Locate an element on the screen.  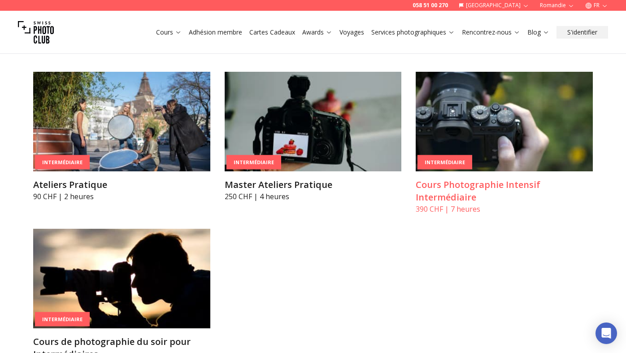
p: 90 CHF | 2 heures is located at coordinates (121, 196).